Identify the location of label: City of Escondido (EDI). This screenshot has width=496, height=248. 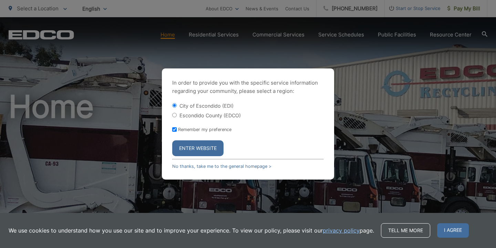
(206, 106).